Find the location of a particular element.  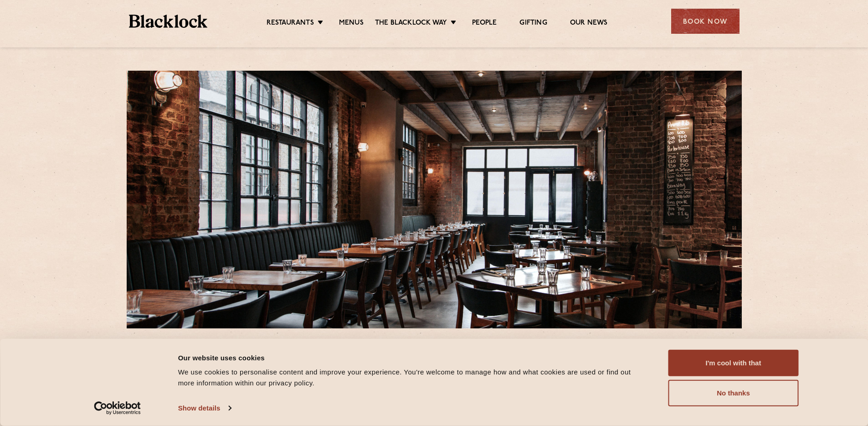

a: Usercentrics Cookiebot - opens in a new window is located at coordinates (117, 408).